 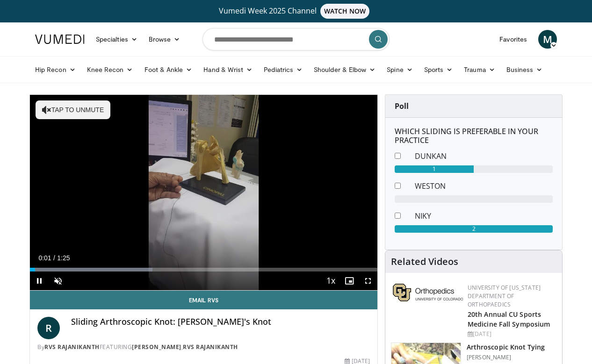 I want to click on span: 1:25, so click(x=63, y=258).